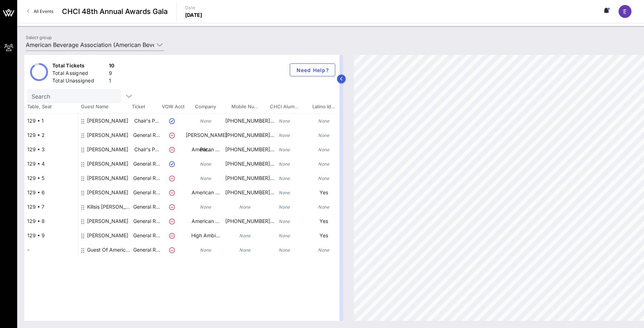  What do you see at coordinates (79, 66) in the screenshot?
I see `div: Total Tickets` at bounding box center [79, 66].